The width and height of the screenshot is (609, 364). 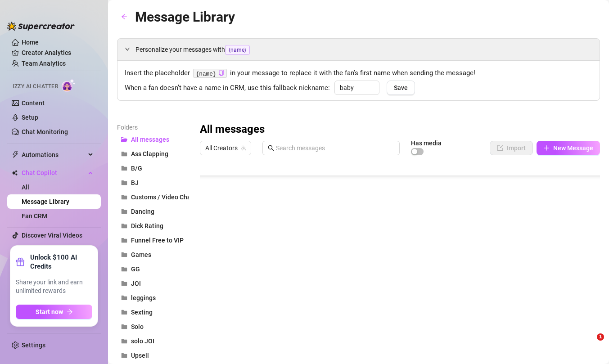 I want to click on button: leggings, so click(x=153, y=298).